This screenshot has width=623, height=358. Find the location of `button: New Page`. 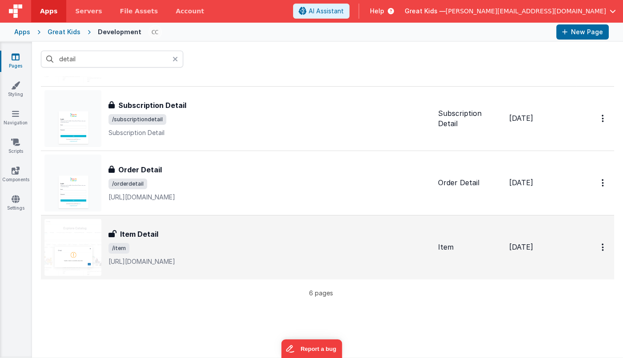

button: New Page is located at coordinates (582, 32).